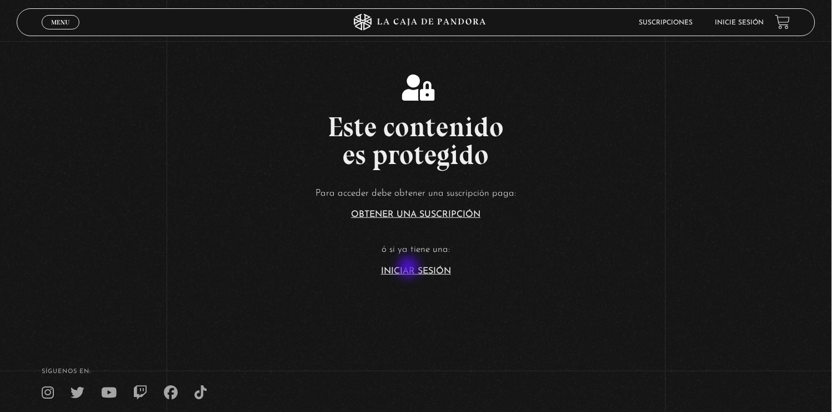 The height and width of the screenshot is (412, 832). I want to click on a: Obtener una suscripción, so click(416, 214).